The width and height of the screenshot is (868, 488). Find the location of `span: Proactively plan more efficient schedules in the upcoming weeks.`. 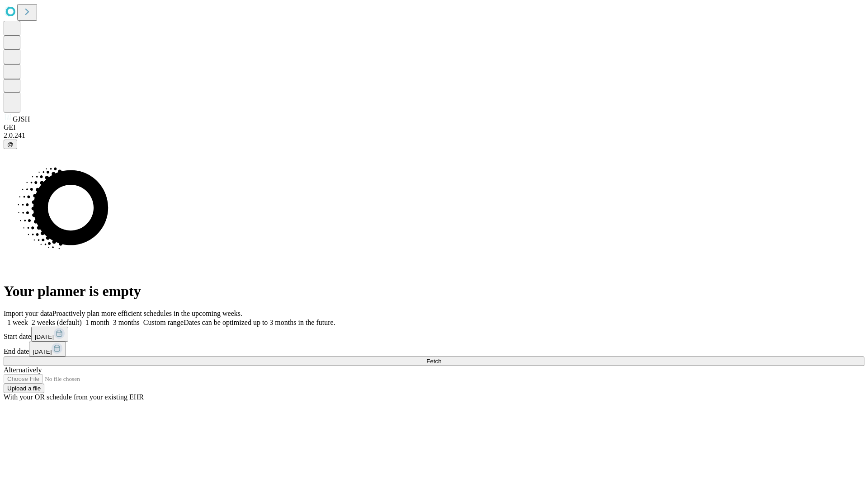

span: Proactively plan more efficient schedules in the upcoming weeks. is located at coordinates (147, 314).